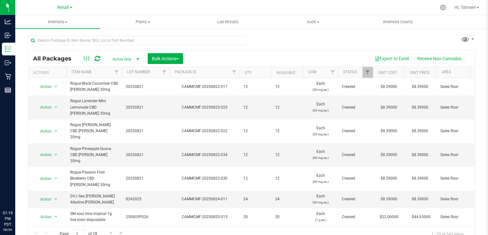 This screenshot has height=235, width=488. What do you see at coordinates (143, 22) in the screenshot?
I see `a: Plants` at bounding box center [143, 22].